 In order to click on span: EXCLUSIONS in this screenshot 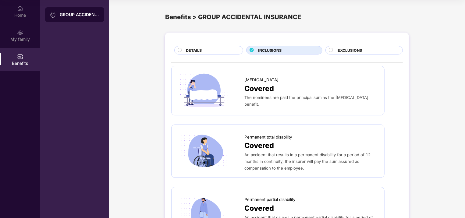, I will do `click(350, 50)`.